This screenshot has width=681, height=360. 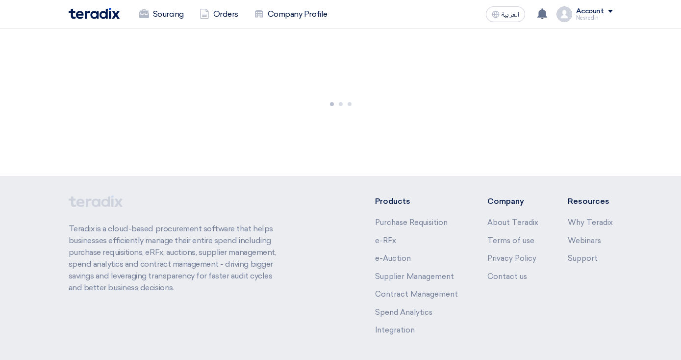 What do you see at coordinates (511, 240) in the screenshot?
I see `a: Terms of use` at bounding box center [511, 240].